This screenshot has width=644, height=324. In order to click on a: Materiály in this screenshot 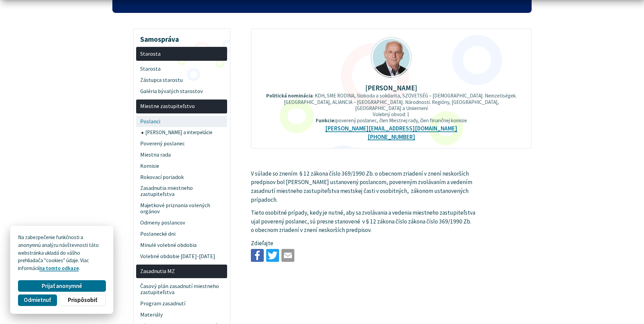, I will do `click(182, 315)`.